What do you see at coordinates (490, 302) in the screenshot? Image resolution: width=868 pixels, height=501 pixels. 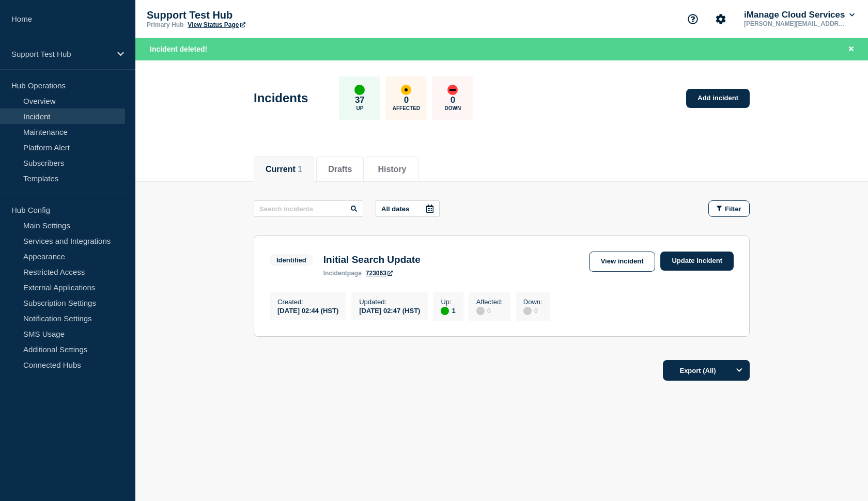 I see `p: Affected :` at bounding box center [490, 302].